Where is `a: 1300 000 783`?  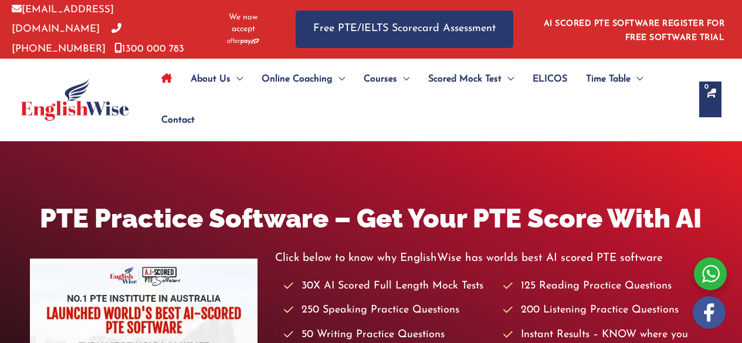
a: 1300 000 783 is located at coordinates (149, 49).